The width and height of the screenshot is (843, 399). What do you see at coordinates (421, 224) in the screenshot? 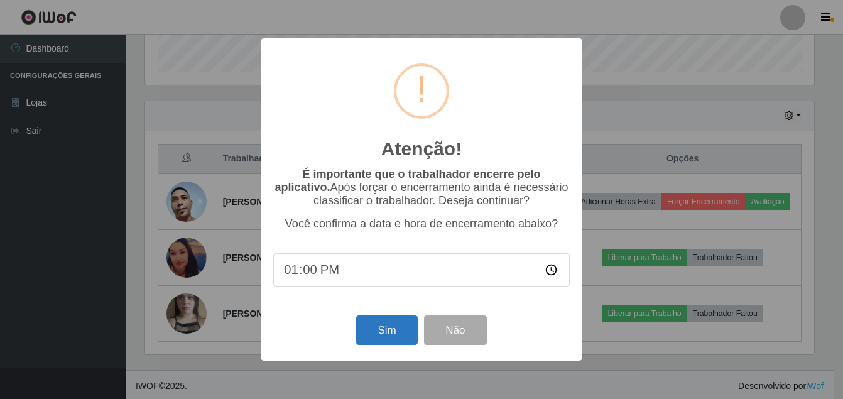
I see `p: Você confirma a data e hora de encerramento abaixo?` at bounding box center [421, 224].